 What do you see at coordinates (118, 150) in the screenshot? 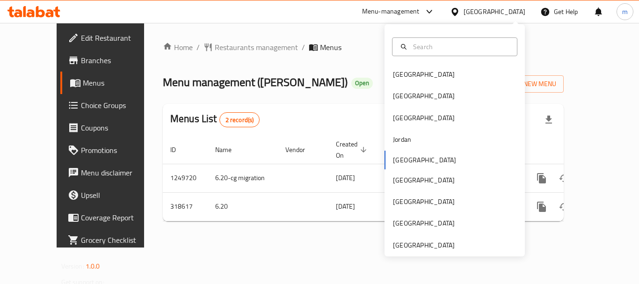
I see `span: Promotions` at bounding box center [118, 150].